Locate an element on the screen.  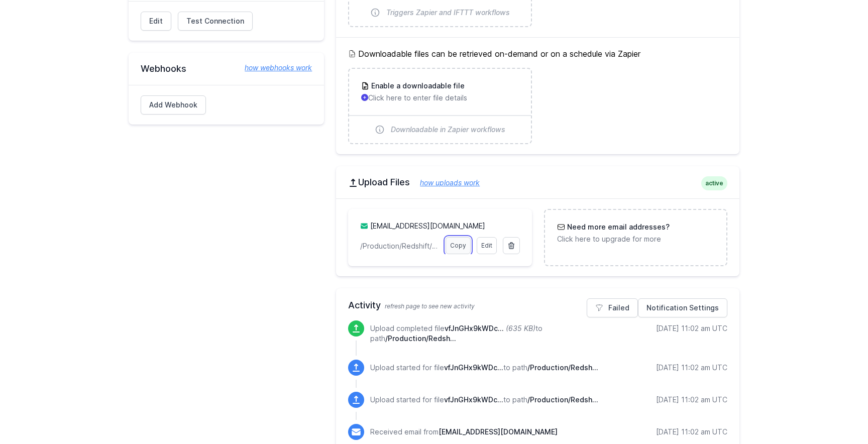
h2: Webhooks is located at coordinates (226, 69).